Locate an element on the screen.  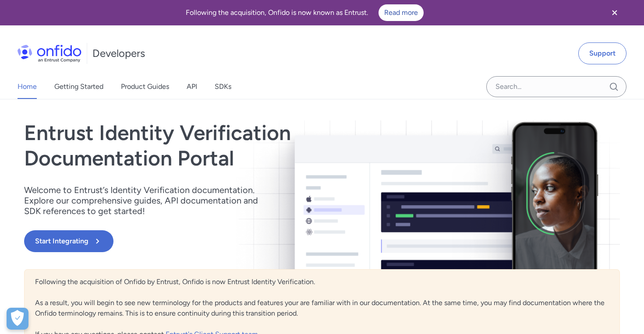
p: Welcome to Entrust’s Identity Verification documentation. Explore our comprehensive guides, API d... is located at coordinates (147, 201).